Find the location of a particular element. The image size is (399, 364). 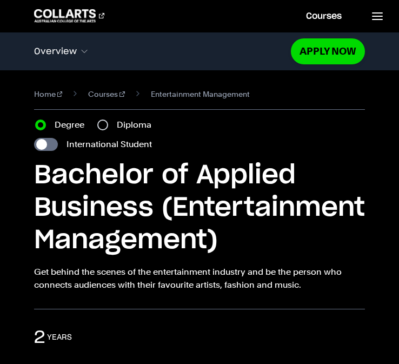

h3: years is located at coordinates (60, 338).